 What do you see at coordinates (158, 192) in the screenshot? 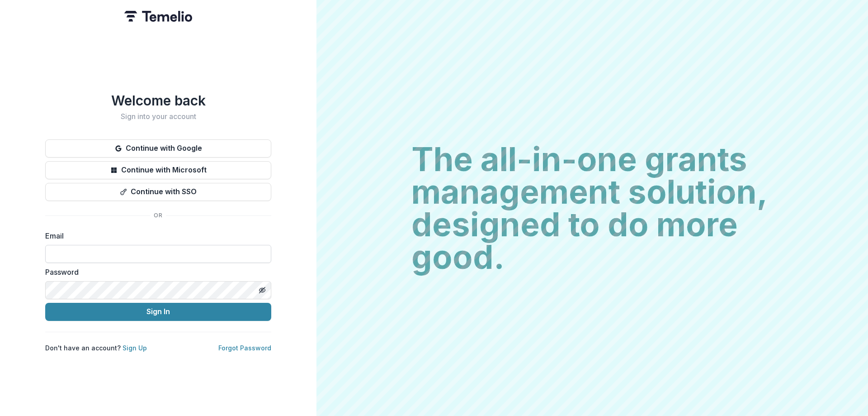
I see `button: Continue with SSO` at bounding box center [158, 192].